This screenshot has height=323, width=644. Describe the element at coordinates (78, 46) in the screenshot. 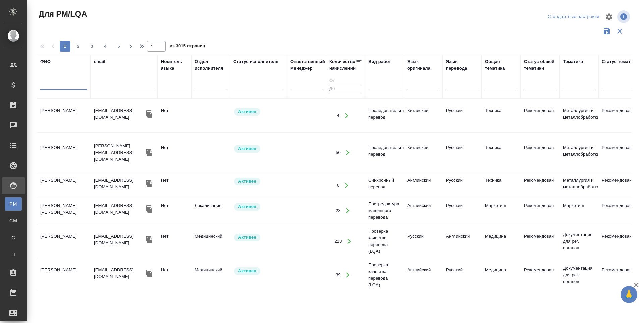

I see `button: 2` at that location.